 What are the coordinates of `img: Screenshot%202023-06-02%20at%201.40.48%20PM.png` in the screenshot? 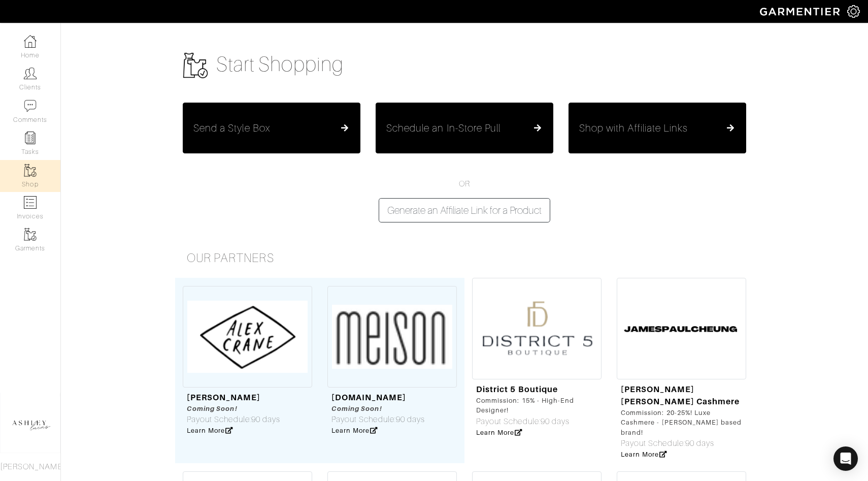 It's located at (392, 337).